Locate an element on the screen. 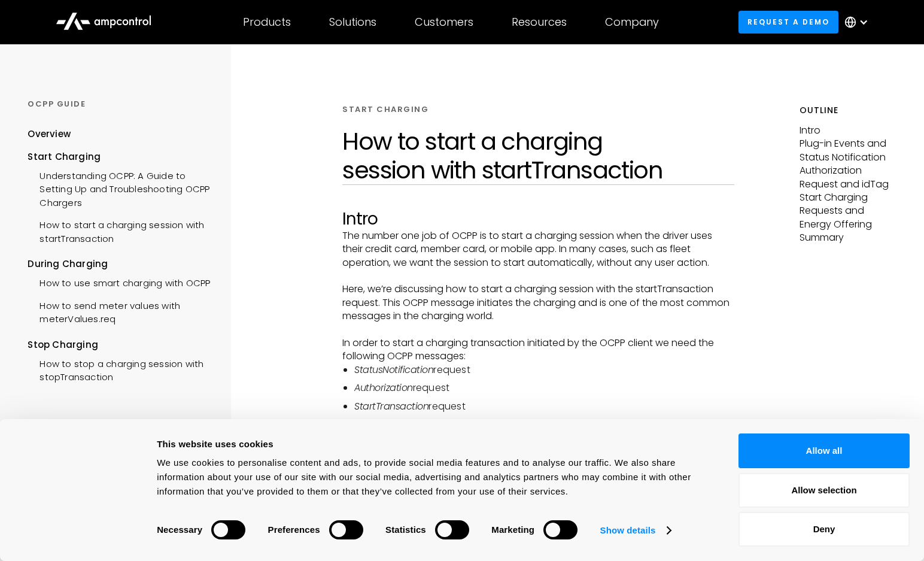 This screenshot has height=561, width=924. p: The number one job of OCPP is to start a charging session when the driver uses their credit card,... is located at coordinates (538, 249).